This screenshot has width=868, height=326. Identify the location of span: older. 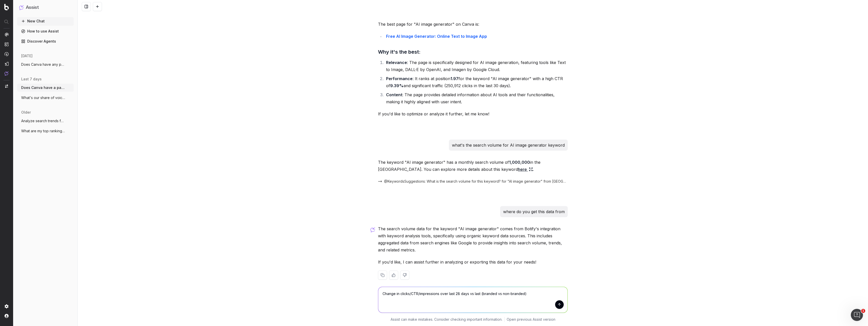
(26, 113).